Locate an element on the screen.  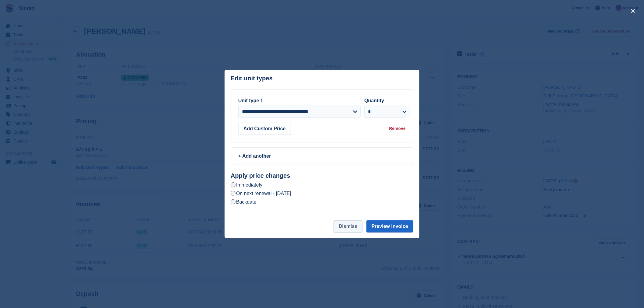
label: Backdate is located at coordinates (243, 202).